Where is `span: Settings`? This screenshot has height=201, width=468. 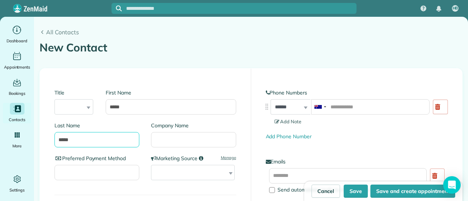 span: Settings is located at coordinates (17, 190).